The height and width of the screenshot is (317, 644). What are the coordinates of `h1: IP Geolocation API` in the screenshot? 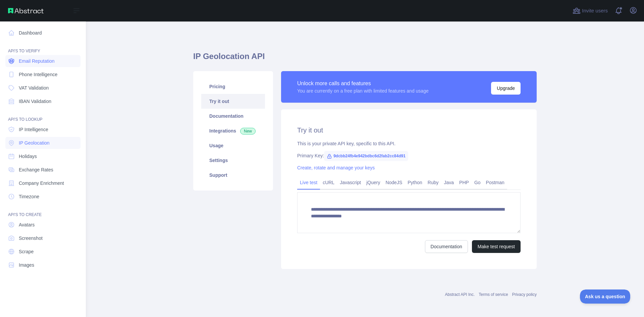 It's located at (365, 59).